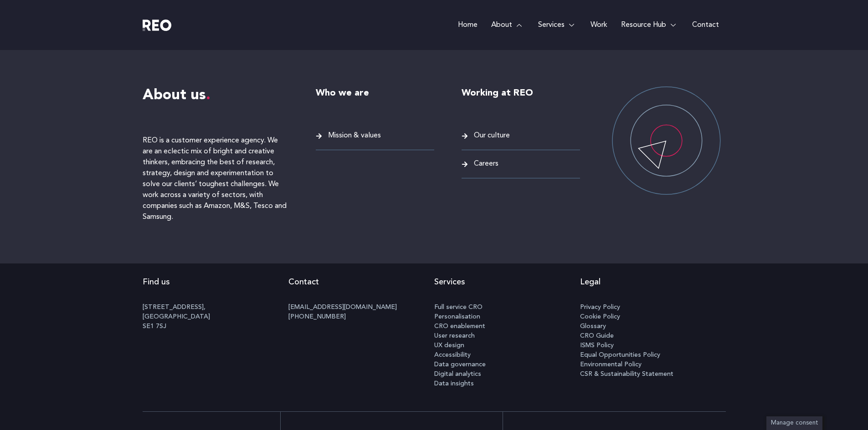 The image size is (868, 430). Describe the element at coordinates (653, 375) in the screenshot. I see `a: CSR & Sustainability Statement` at that location.